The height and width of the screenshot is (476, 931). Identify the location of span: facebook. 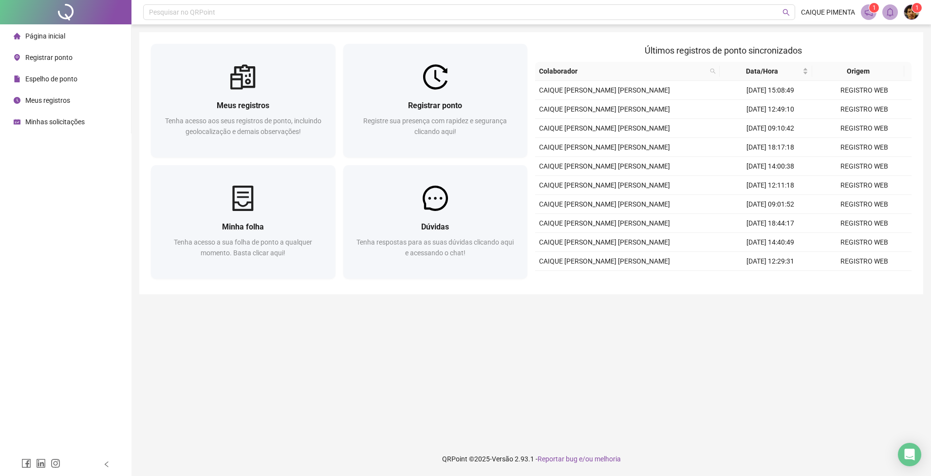
(26, 463).